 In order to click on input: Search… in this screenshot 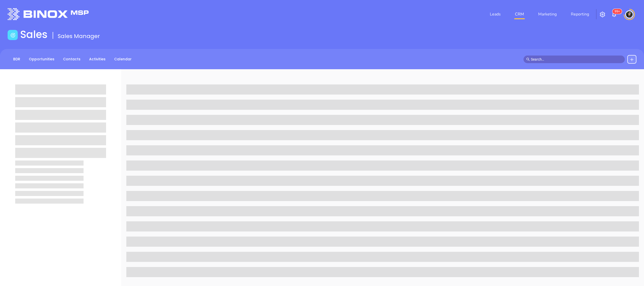, I will do `click(576, 59)`.